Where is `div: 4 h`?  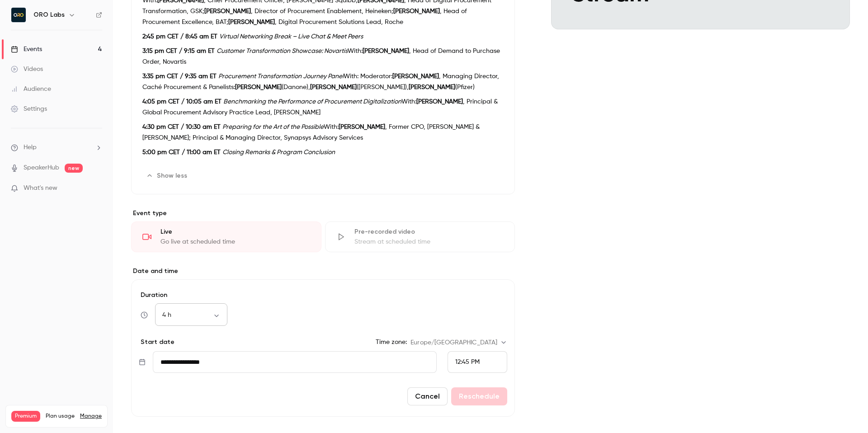
div: 4 h is located at coordinates (191, 315).